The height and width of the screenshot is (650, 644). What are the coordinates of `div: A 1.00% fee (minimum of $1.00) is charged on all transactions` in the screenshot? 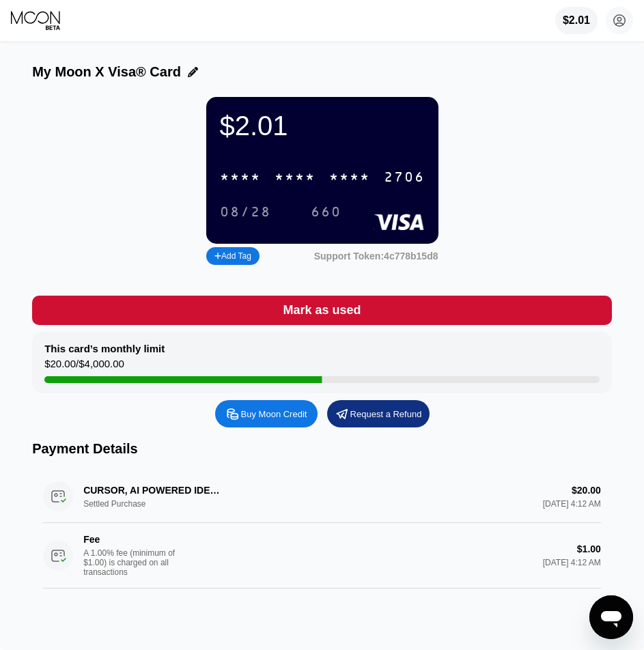 It's located at (135, 563).